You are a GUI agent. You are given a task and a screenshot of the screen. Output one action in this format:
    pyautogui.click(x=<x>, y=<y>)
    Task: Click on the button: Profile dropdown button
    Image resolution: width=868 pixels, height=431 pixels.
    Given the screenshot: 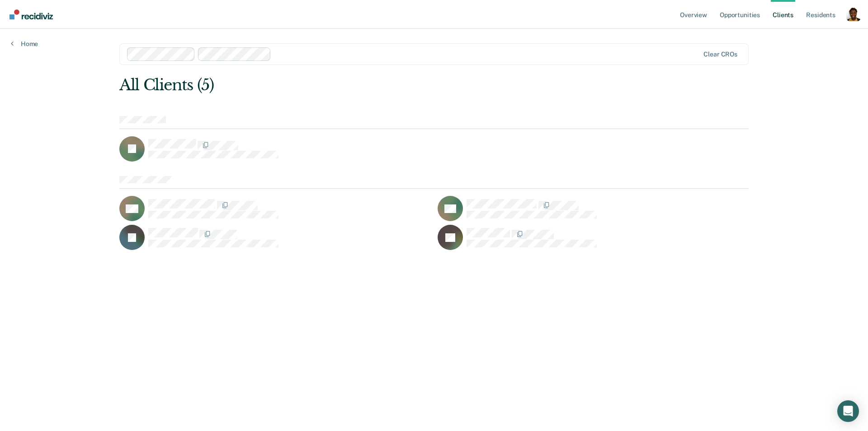 What is the action you would take?
    pyautogui.click(x=853, y=14)
    